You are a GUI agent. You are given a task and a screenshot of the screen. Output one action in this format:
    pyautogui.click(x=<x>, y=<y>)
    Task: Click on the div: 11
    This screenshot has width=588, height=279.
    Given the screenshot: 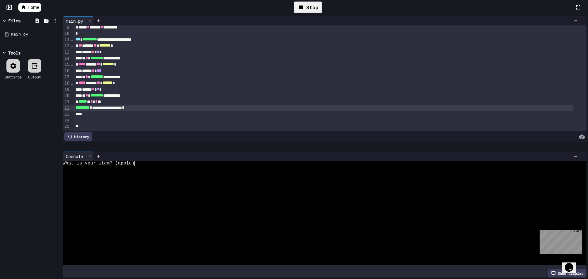 What is the action you would take?
    pyautogui.click(x=66, y=40)
    